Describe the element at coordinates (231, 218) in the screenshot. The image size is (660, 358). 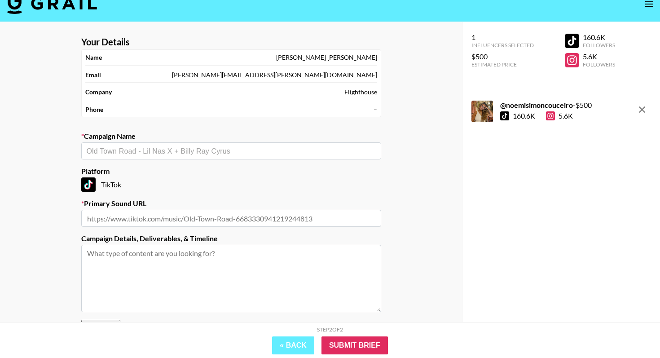
I see `input: https://www.tiktok.com/music/Old-Town-Road-6683330941219244813` at that location.